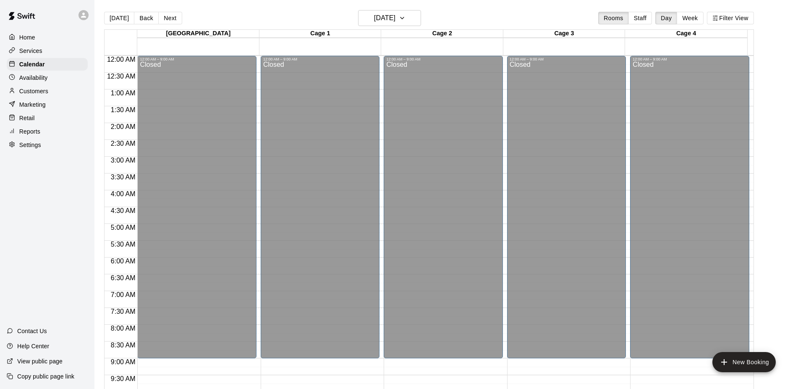 The image size is (798, 389). What do you see at coordinates (123, 328) in the screenshot?
I see `span: 8:00 AM` at bounding box center [123, 328].